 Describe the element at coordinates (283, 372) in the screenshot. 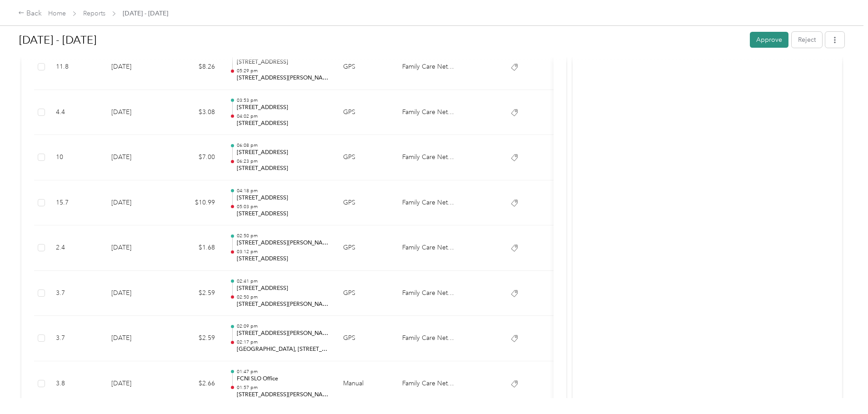

I see `p: 01:47 pm` at that location.